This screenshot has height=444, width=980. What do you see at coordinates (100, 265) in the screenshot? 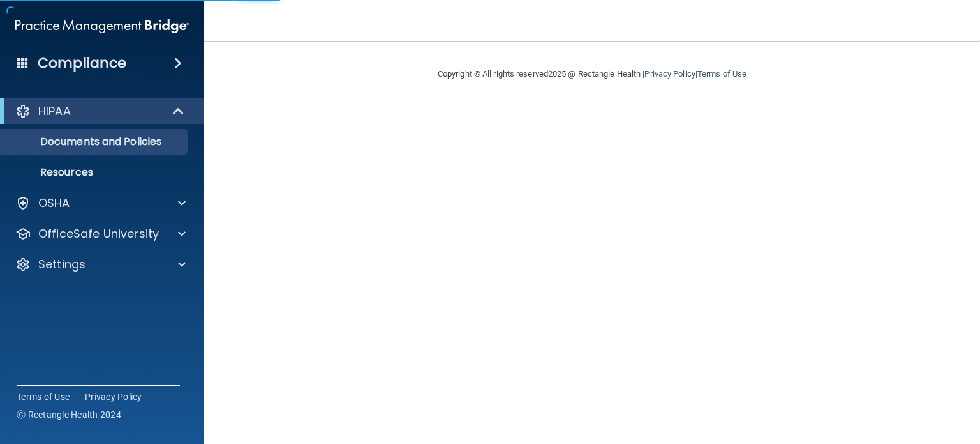
I see `a: Settings` at bounding box center [100, 265].